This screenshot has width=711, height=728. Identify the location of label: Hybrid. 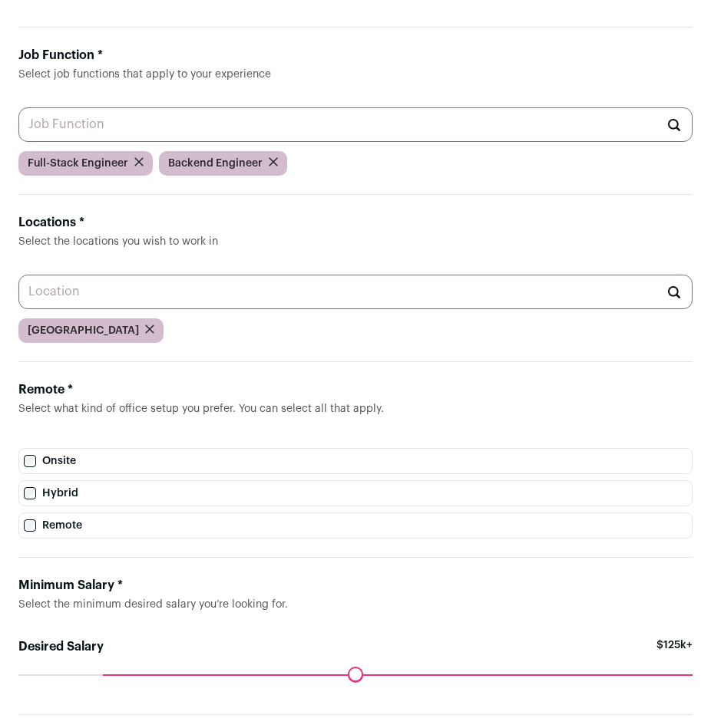
(355, 494).